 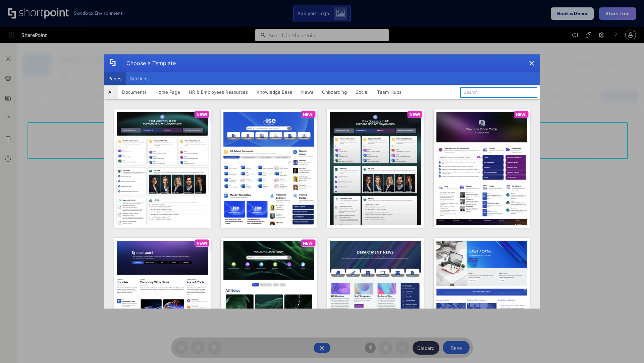 I want to click on div: Choose a Template, so click(x=148, y=63).